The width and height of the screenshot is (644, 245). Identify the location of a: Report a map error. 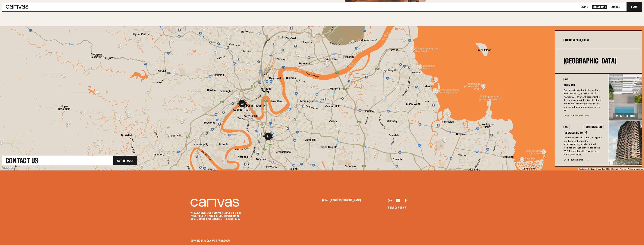
(635, 169).